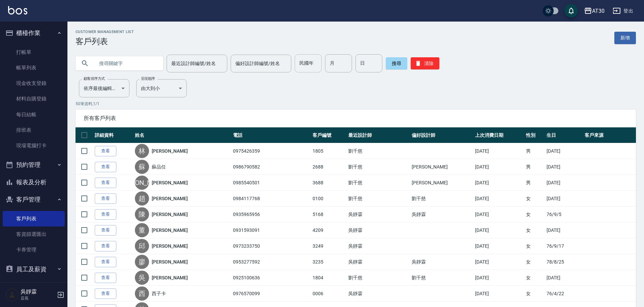  What do you see at coordinates (271, 135) in the screenshot?
I see `th: 電話` at bounding box center [271, 135].